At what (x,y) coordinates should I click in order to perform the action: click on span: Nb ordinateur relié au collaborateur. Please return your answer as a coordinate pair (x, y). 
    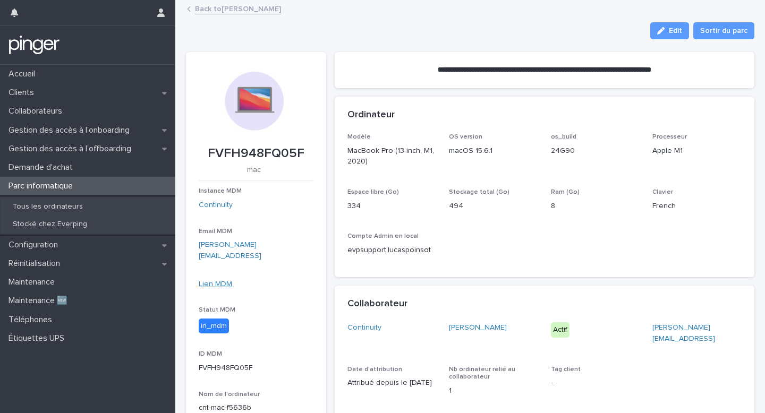
    Looking at the image, I should click on (482, 374).